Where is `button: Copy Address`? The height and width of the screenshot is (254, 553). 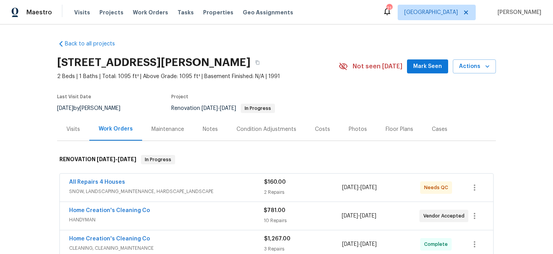
button: Copy Address is located at coordinates (258, 63).